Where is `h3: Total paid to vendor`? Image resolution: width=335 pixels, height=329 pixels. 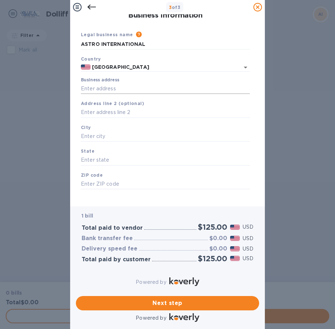
h3: Total paid to vendor is located at coordinates (112, 228).